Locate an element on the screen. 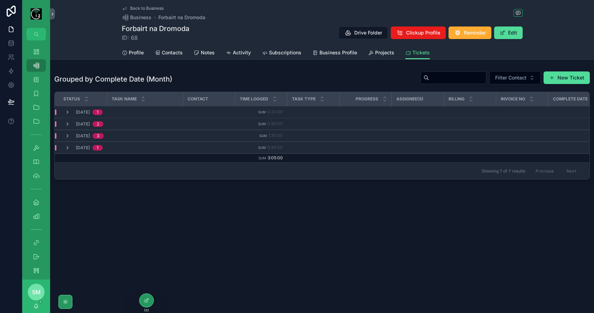  a: Business is located at coordinates (136, 17).